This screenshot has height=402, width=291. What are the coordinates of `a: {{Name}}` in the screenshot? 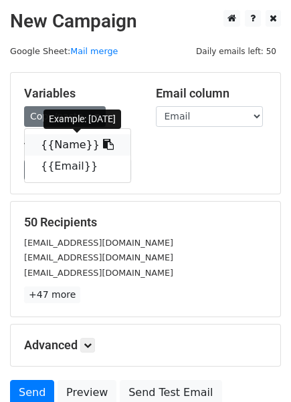 It's located at (77, 145).